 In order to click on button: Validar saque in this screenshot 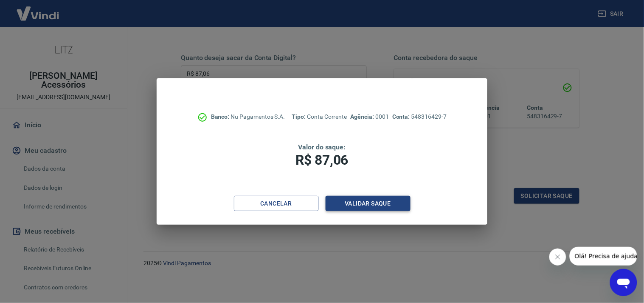, I will do `click(368, 203)`.